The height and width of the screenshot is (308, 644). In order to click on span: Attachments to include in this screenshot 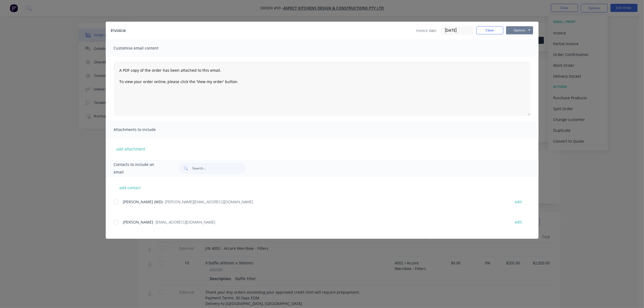, I will do `click(144, 130)`.